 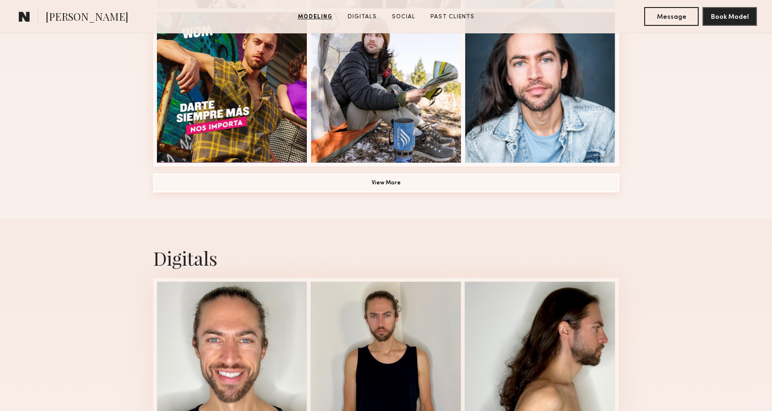 What do you see at coordinates (730, 16) in the screenshot?
I see `a: Book Model` at bounding box center [730, 16].